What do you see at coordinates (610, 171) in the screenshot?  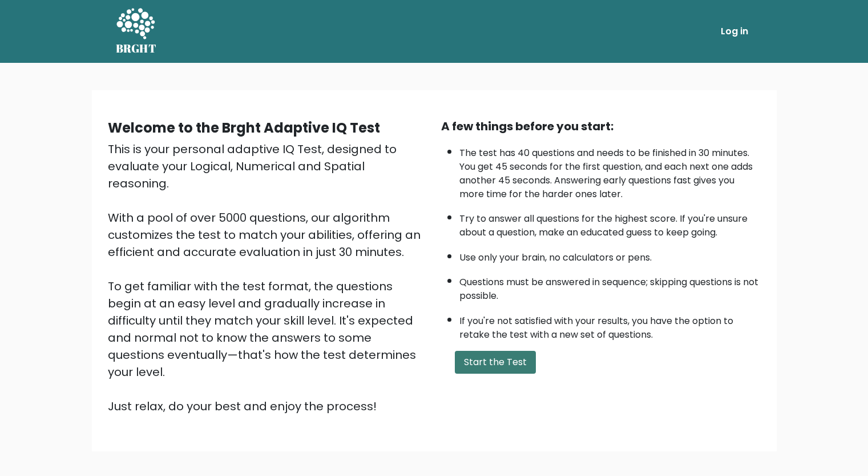 I see `li: The test has 40 questions and needs to be finished in 30 minutes. You get 45 seconds for the firs...` at bounding box center [610, 171].